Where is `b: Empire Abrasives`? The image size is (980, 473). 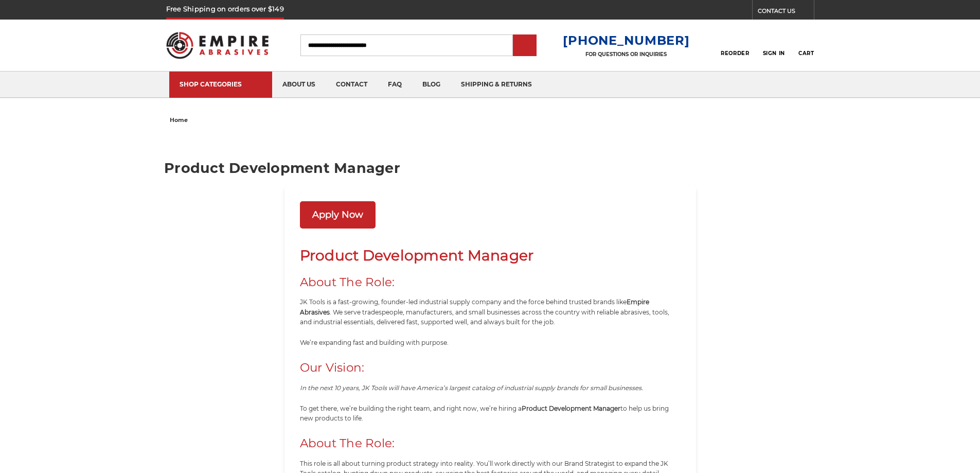
b: Empire Abrasives is located at coordinates (474, 307).